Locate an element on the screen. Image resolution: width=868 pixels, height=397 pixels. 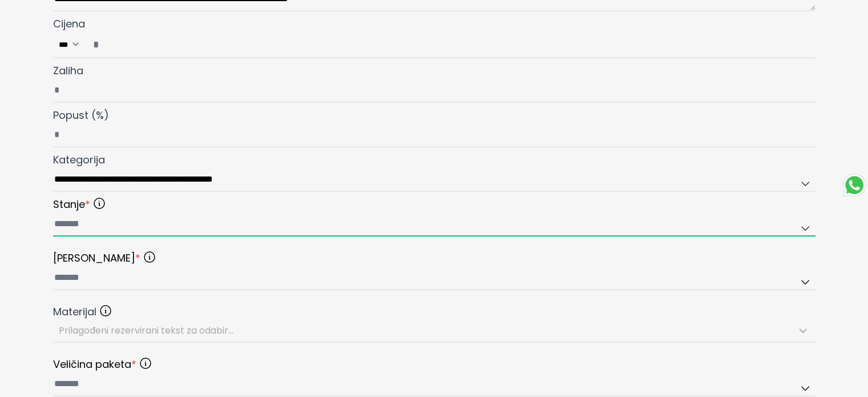
input: Zaliha is located at coordinates (435, 91).